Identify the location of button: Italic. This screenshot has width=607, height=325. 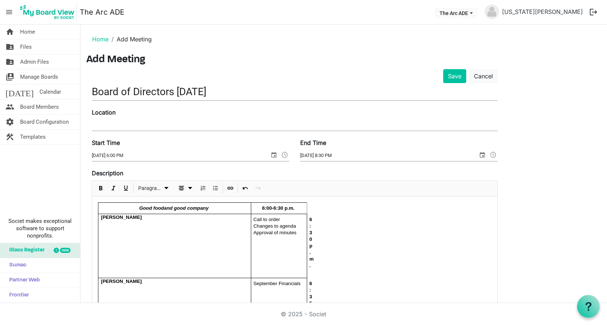
(113, 188).